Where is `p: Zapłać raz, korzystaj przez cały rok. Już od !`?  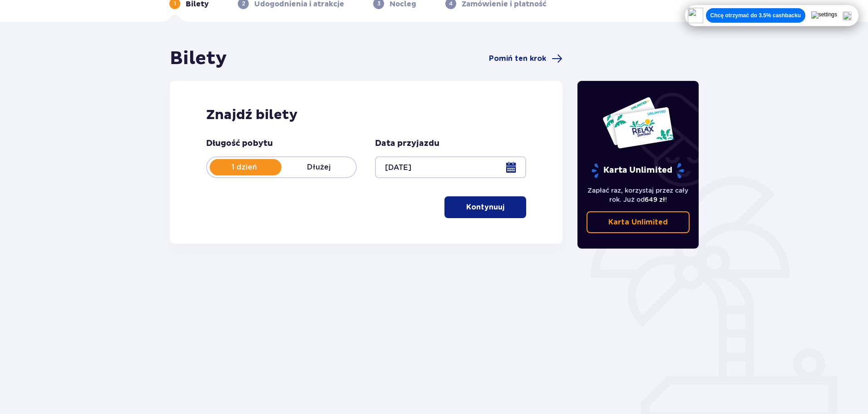
p: Zapłać raz, korzystaj przez cały rok. Już od ! is located at coordinates (638, 195).